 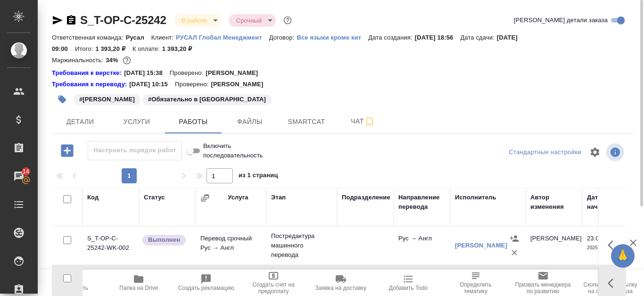 I want to click on span: Определить тематику, so click(x=475, y=288).